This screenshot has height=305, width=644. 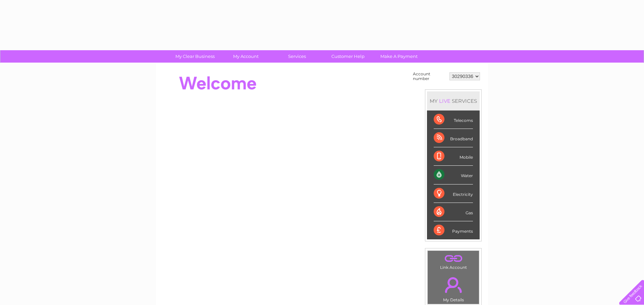 What do you see at coordinates (453, 231) in the screenshot?
I see `div: Payments` at bounding box center [453, 231].